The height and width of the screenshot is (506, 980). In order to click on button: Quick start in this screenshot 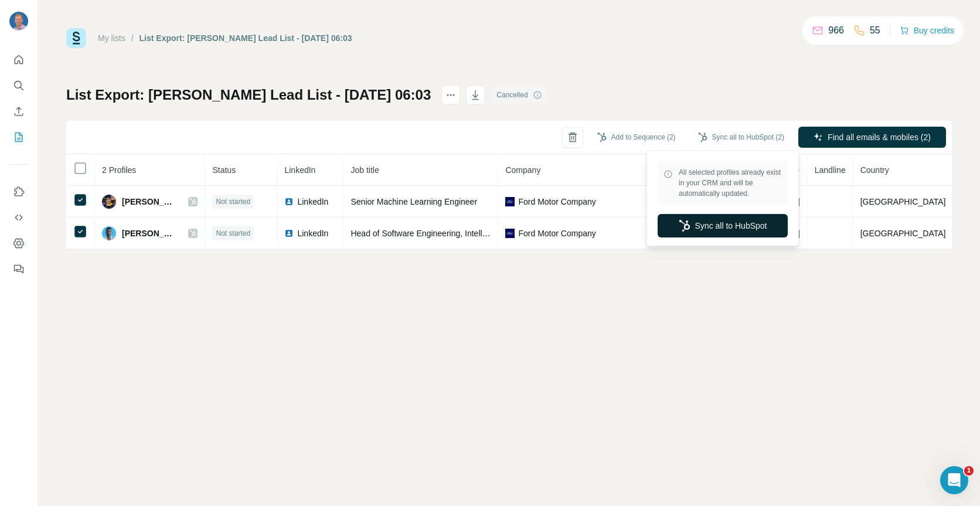, I will do `click(19, 59)`.